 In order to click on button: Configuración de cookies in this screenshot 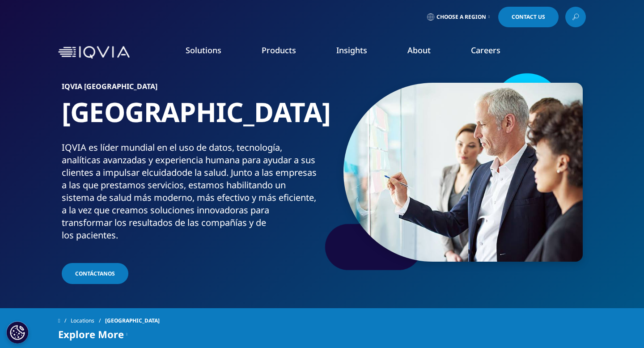, I will do `click(18, 332)`.